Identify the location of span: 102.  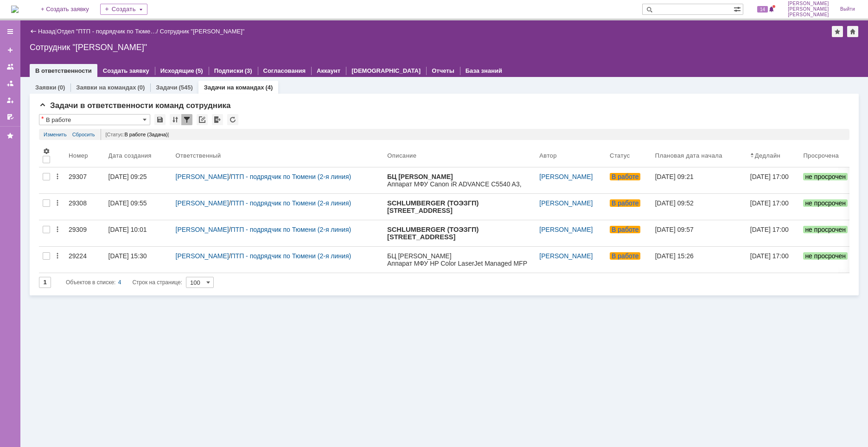
(73, 214).